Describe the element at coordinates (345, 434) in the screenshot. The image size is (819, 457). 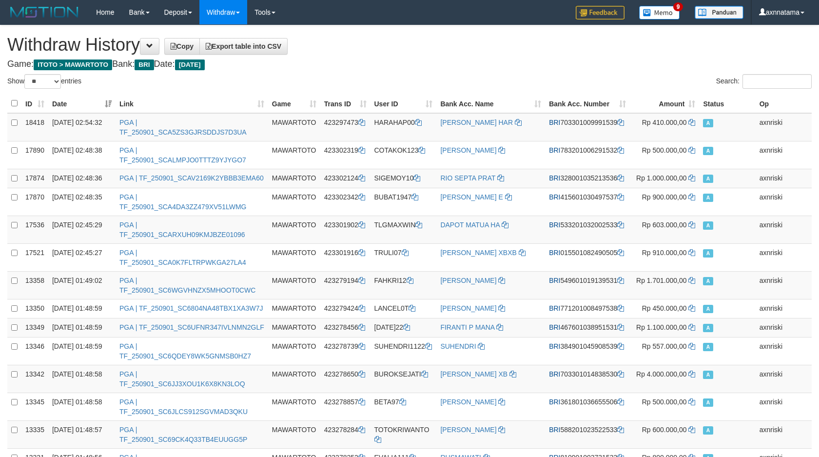
I see `td: 423278284` at that location.